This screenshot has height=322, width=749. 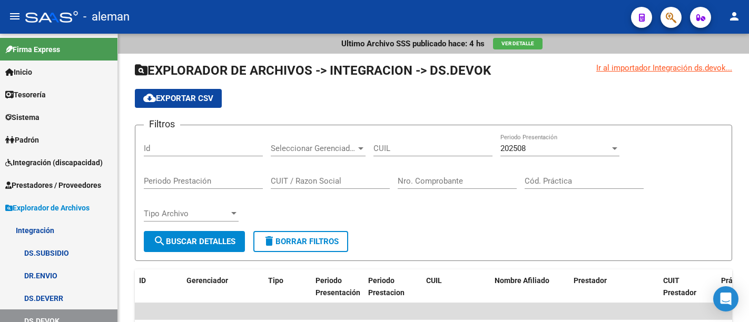 What do you see at coordinates (614, 287) in the screenshot?
I see `datatable-header-cell: Prestador` at bounding box center [614, 287].